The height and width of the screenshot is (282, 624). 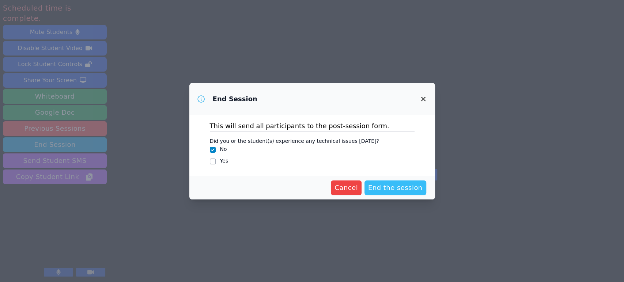 I want to click on label: Yes, so click(x=224, y=161).